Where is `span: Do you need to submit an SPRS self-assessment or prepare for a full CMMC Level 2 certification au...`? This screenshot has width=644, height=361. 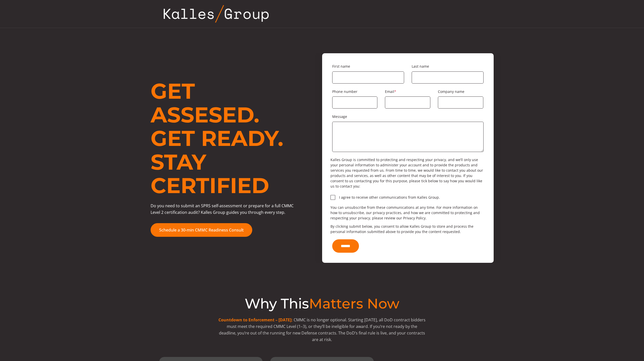 span: Do you need to submit an SPRS self-assessment or prepare for a full CMMC Level 2 certification au... is located at coordinates (222, 209).